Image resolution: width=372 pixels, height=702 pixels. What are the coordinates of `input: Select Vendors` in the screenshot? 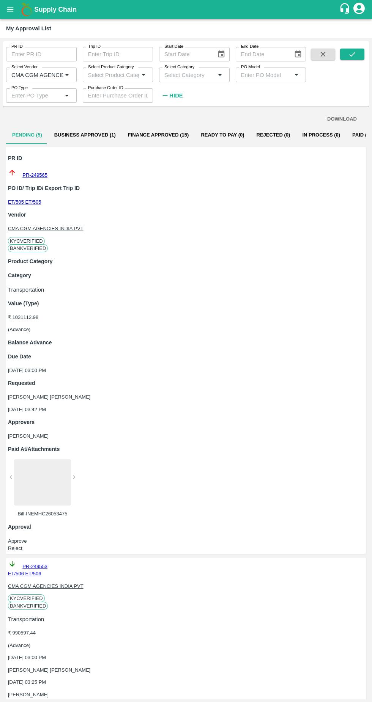 It's located at (34, 75).